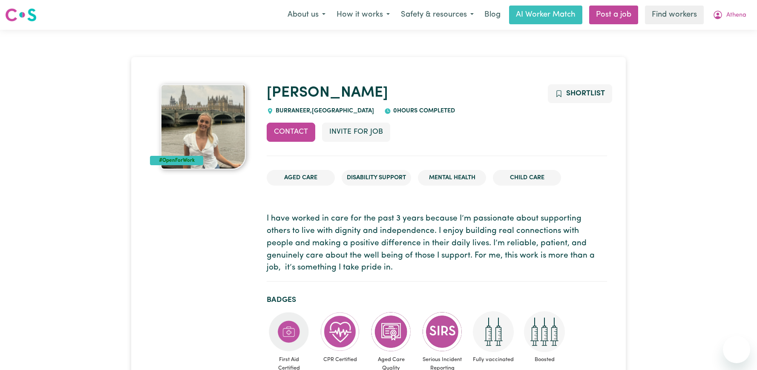  I want to click on button: Invite for Job, so click(356, 132).